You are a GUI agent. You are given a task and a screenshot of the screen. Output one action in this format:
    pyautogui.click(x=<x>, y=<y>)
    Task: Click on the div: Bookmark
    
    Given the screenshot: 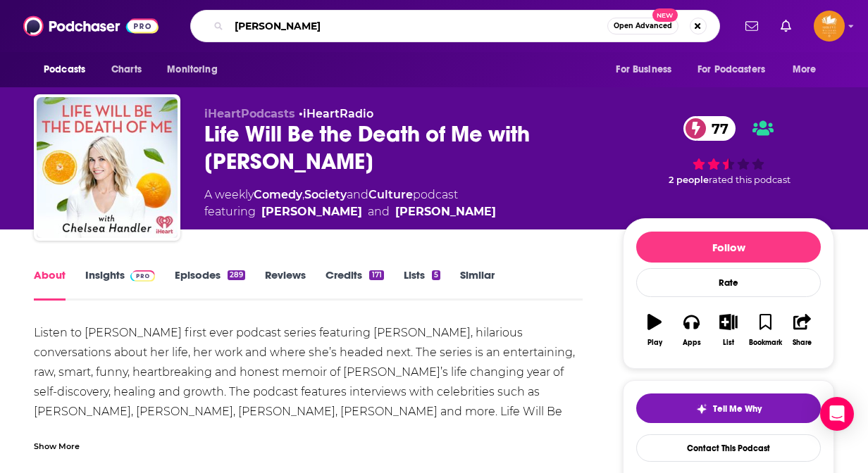 What is the action you would take?
    pyautogui.click(x=765, y=343)
    